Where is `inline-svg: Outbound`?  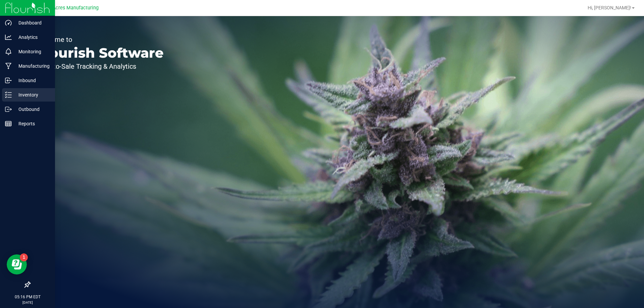
inline-svg: Outbound is located at coordinates (9, 110).